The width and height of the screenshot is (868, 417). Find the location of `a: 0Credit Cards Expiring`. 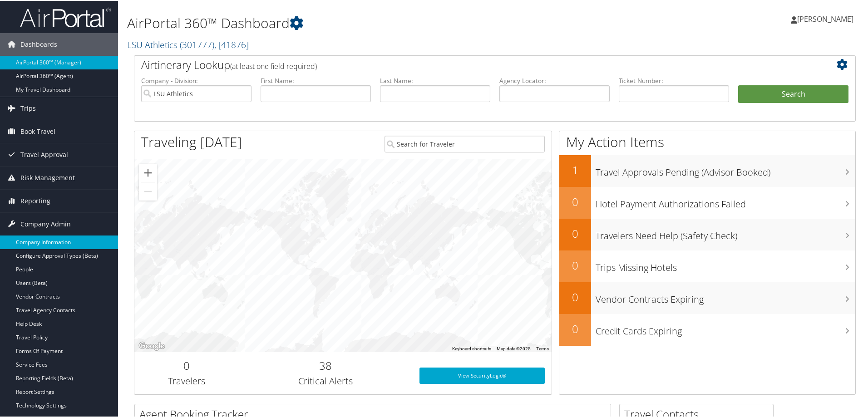

a: 0Credit Cards Expiring is located at coordinates (707, 330).